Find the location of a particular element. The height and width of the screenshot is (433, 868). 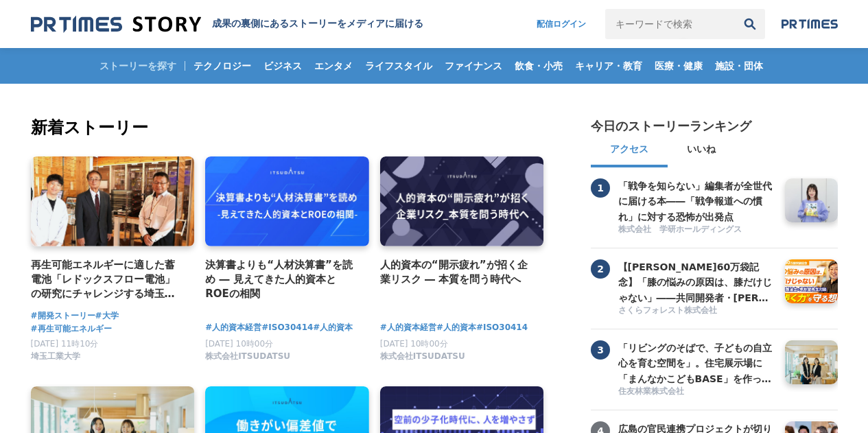

a: 成果の裏側にあるストーリーをメディアに届ける 成果の裏側にあるストーリーをメディアに届ける is located at coordinates (227, 24).